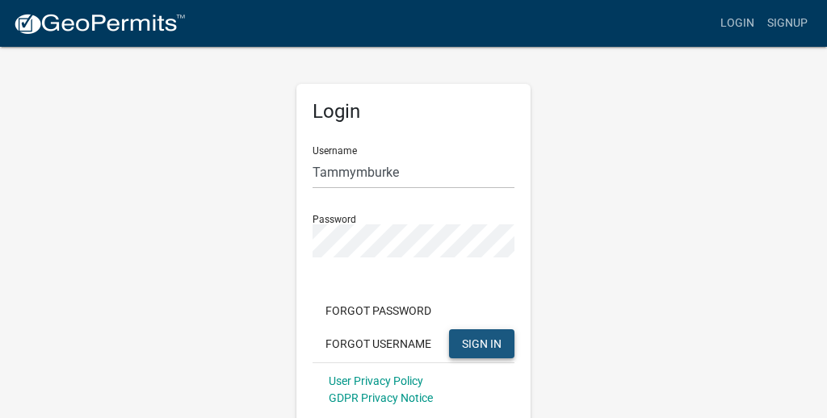 This screenshot has height=418, width=827. Describe the element at coordinates (413, 111) in the screenshot. I see `h5: Login` at that location.